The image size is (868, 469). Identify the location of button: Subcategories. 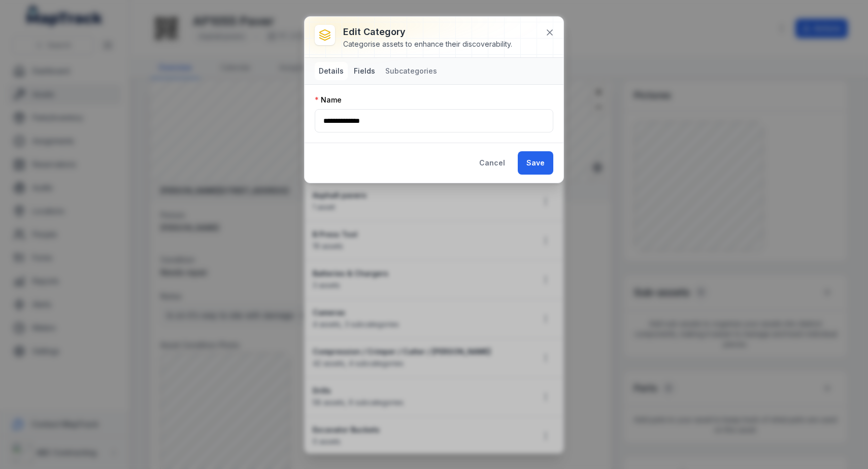
(411, 71).